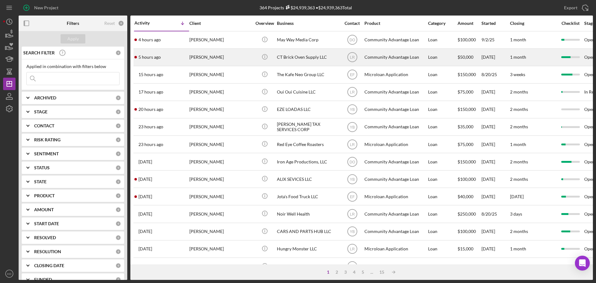  I want to click on button: New Project, so click(42, 8).